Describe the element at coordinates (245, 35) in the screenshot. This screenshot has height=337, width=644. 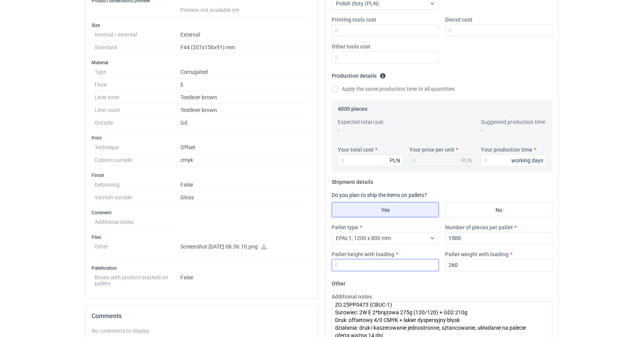
I see `dd: External` at that location.